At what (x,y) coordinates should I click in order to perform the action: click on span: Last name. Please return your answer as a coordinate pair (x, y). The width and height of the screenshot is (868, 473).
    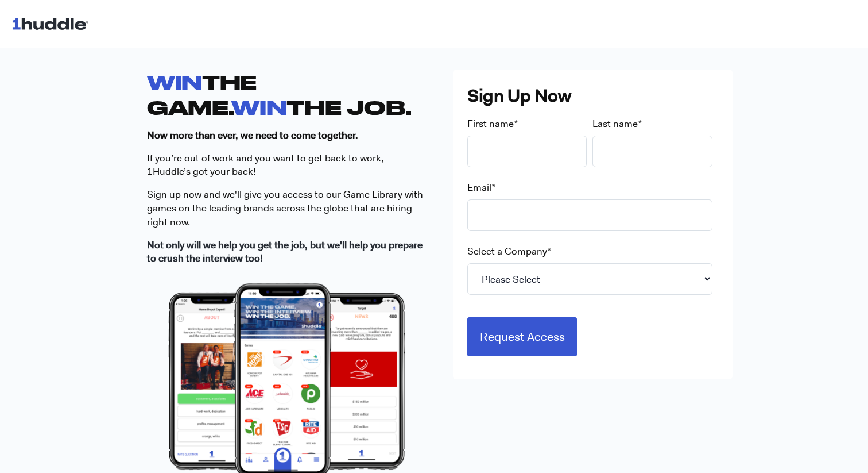
    Looking at the image, I should click on (615, 123).